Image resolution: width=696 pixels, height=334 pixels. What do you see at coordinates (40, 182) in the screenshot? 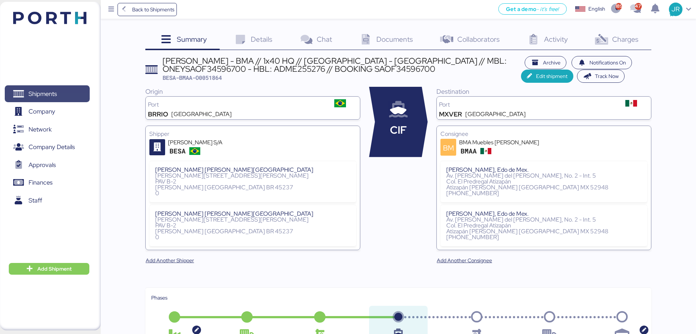
I see `span: Finances` at bounding box center [40, 182].